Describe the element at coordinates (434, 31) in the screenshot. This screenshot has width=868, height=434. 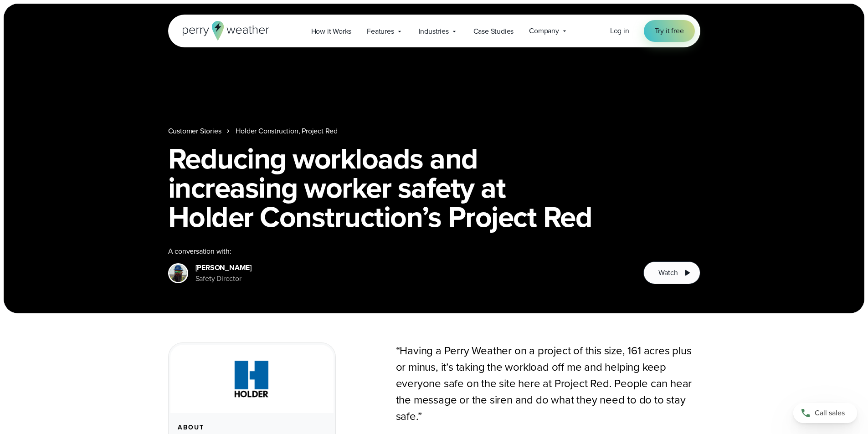
I see `span: Industries` at that location.